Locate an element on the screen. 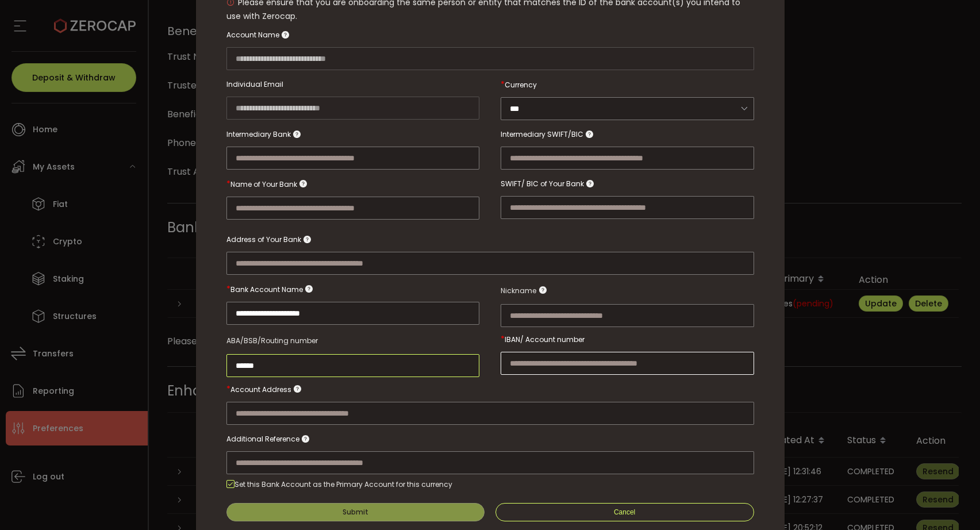 This screenshot has width=980, height=530. div: Chat Widget is located at coordinates (951, 503).